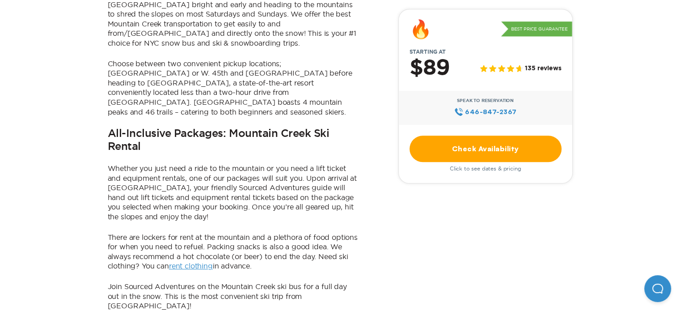 Image resolution: width=680 pixels, height=311 pixels. What do you see at coordinates (536, 29) in the screenshot?
I see `p: Best Price Guarantee` at bounding box center [536, 29].